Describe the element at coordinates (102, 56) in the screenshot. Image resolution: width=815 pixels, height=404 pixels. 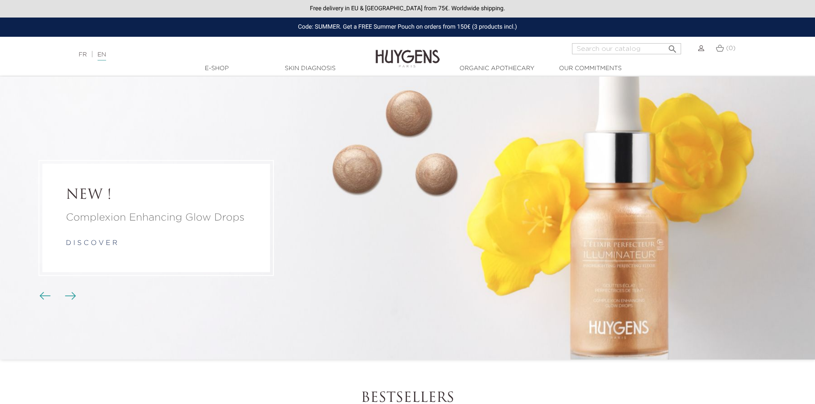
I see `a: EN` at that location.